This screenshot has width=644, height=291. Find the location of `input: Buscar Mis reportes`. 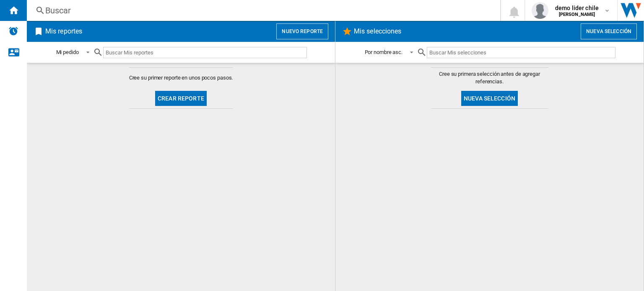

input: Buscar Mis reportes is located at coordinates (205, 52).